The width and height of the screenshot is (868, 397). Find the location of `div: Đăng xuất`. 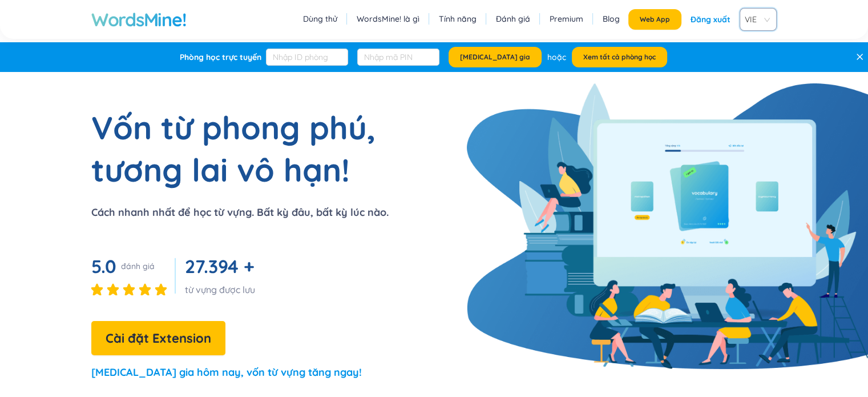

div: Đăng xuất is located at coordinates (711, 19).